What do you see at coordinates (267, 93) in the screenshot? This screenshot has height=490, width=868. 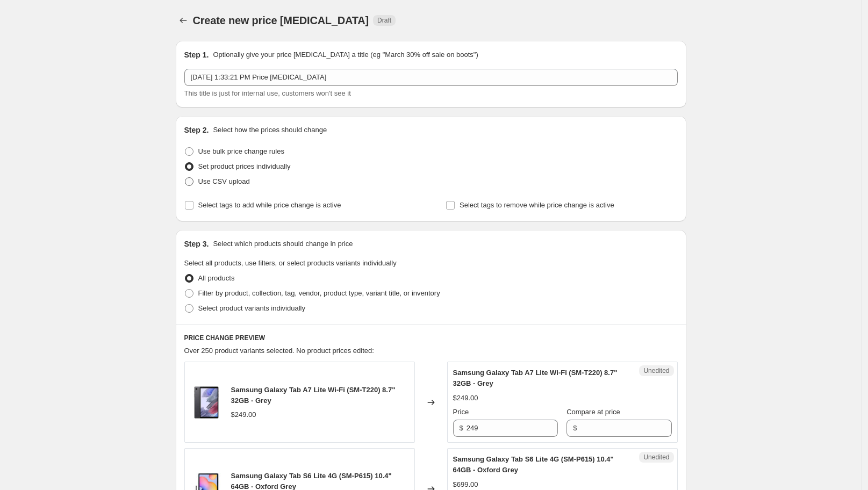 I see `span: This title is just for internal use, customers won't see it` at bounding box center [267, 93].